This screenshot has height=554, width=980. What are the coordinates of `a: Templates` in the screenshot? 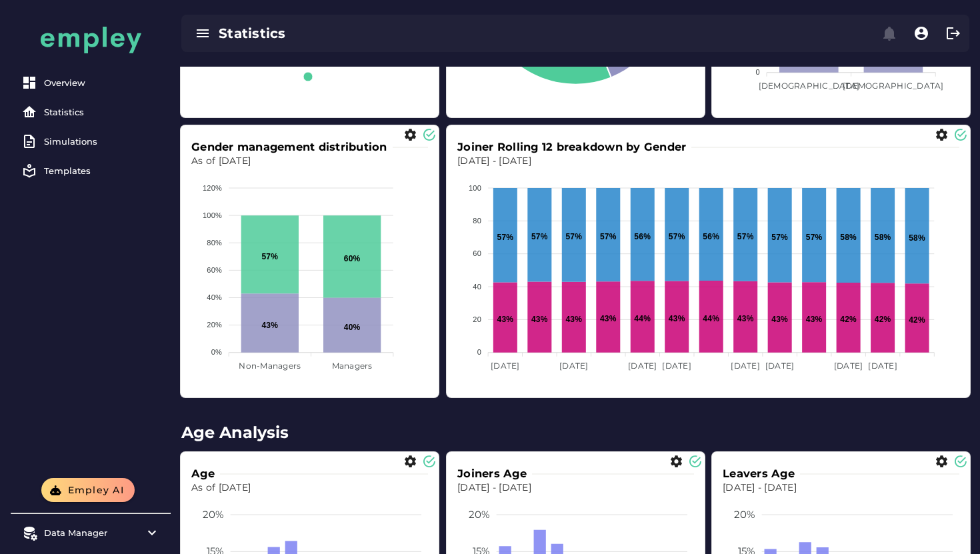 It's located at (90, 171).